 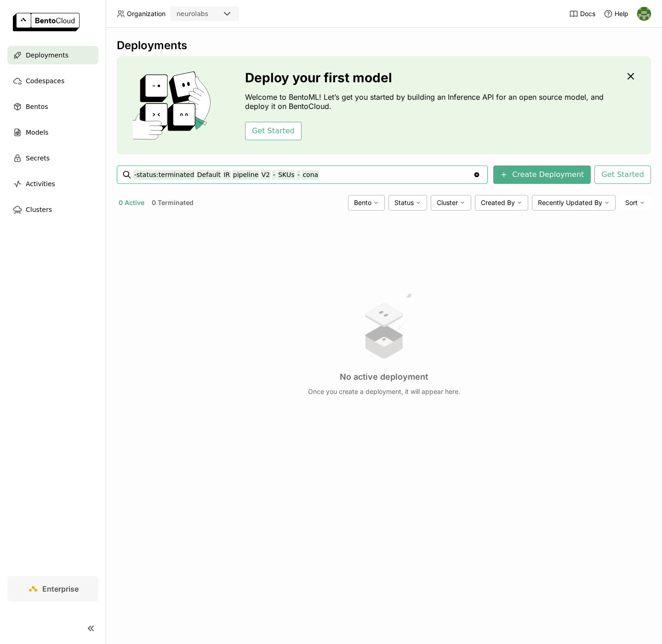 I want to click on a: Activities, so click(x=53, y=184).